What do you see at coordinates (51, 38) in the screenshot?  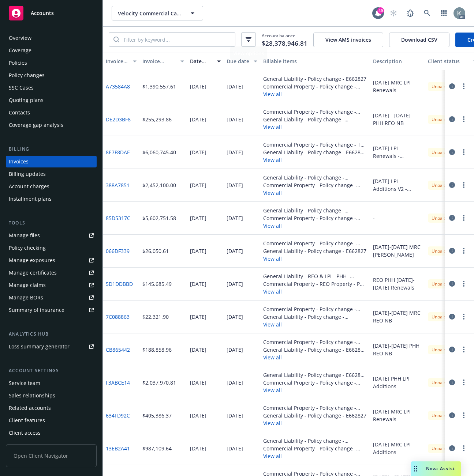 I see `a: Overview` at bounding box center [51, 38].